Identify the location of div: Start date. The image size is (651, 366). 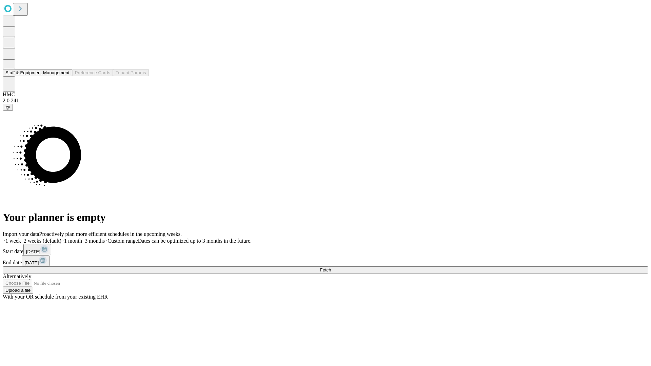
(326, 250).